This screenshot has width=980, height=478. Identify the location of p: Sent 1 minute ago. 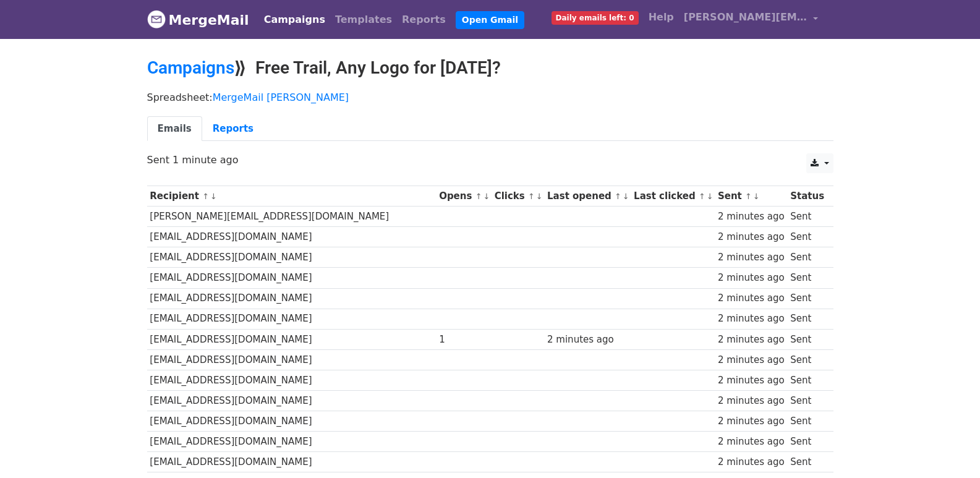
(490, 159).